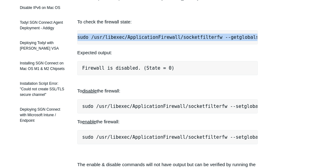  I want to click on span: enable, so click(89, 122).